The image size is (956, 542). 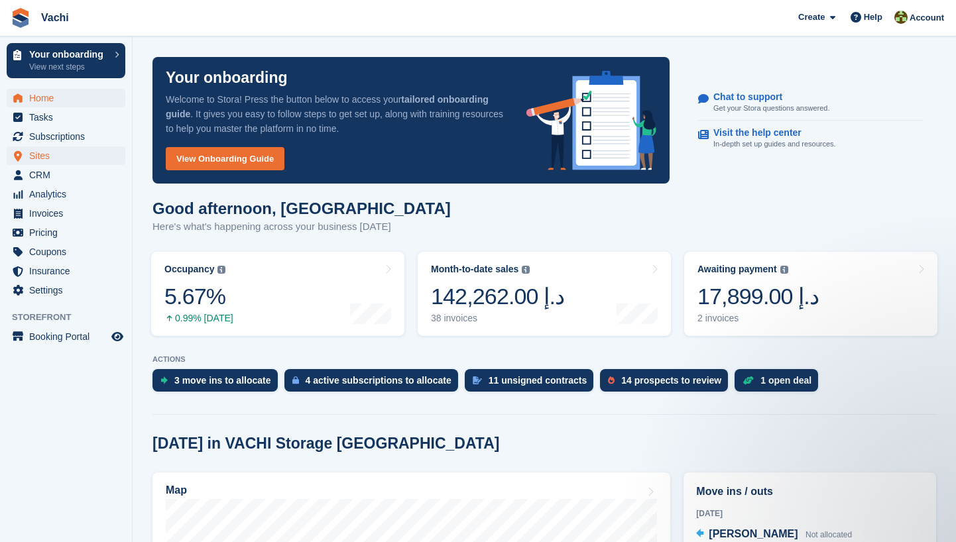 I want to click on a: Month-to-date sales 142,262.00 د.إ 38 invoices, so click(x=544, y=294).